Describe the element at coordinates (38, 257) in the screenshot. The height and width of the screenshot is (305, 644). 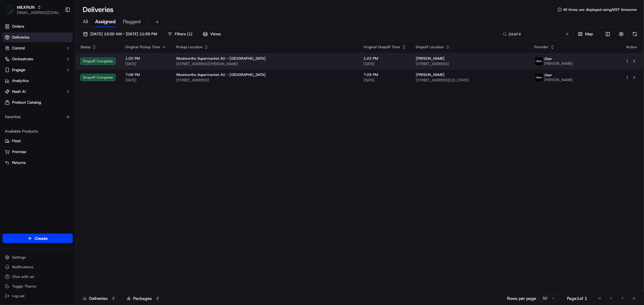
I see `button: Settings` at that location.